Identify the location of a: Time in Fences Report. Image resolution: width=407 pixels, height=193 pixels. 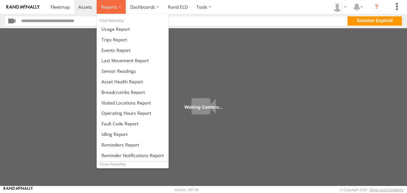
(133, 172).